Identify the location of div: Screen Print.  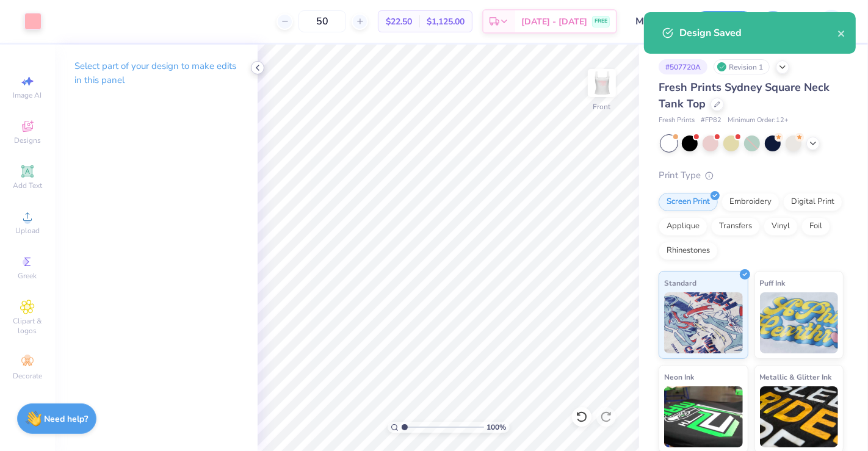
(688, 202).